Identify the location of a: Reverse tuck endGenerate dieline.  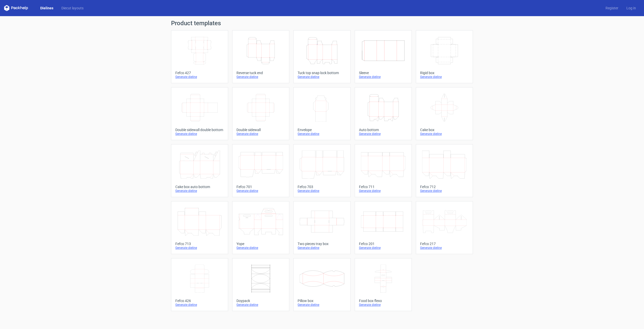
(261, 56).